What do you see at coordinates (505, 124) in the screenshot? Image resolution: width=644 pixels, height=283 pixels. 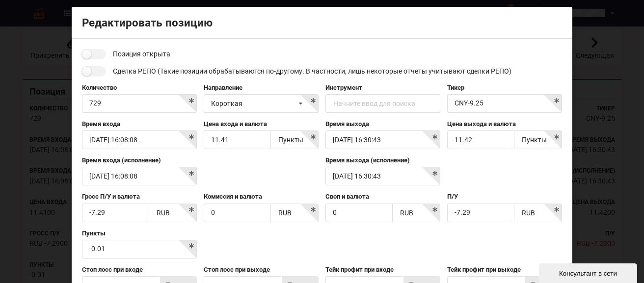 I see `label: Цена выхода и валюта` at bounding box center [505, 124].